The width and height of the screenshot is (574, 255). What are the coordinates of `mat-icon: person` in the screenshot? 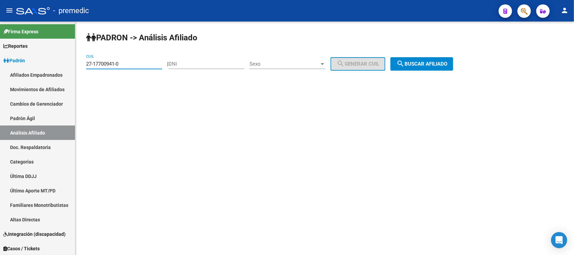 It's located at (564, 10).